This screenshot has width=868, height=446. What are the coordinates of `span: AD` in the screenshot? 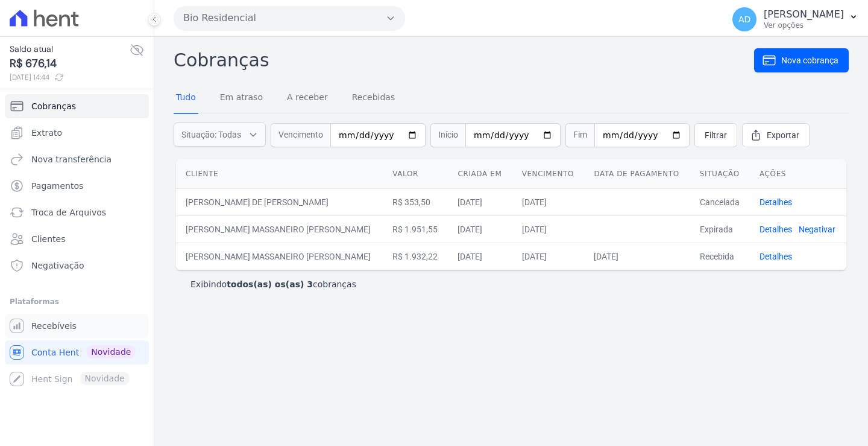 It's located at (745, 19).